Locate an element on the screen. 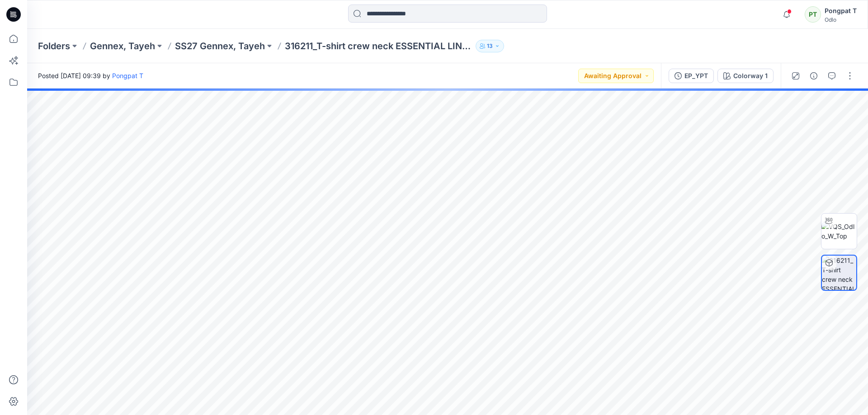 The image size is (868, 415). div: PT is located at coordinates (813, 14).